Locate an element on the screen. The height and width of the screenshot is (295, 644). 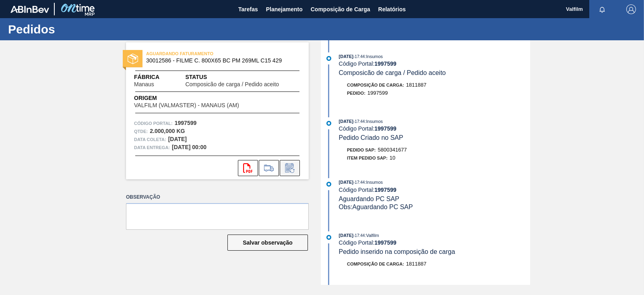
span: Relatórios is located at coordinates (392, 9).